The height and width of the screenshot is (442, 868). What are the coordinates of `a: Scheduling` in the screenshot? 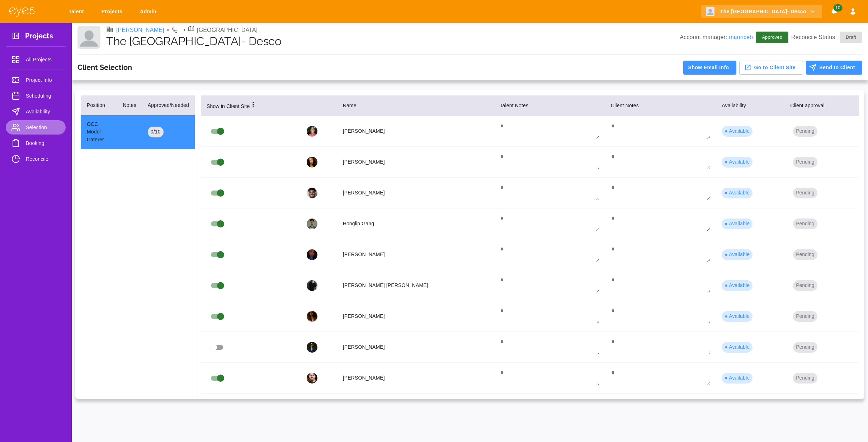 It's located at (35, 95).